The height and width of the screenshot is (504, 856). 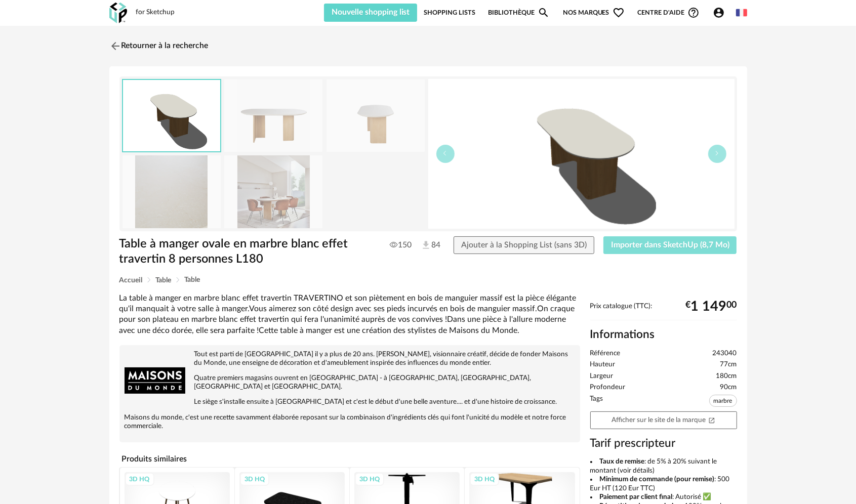 What do you see at coordinates (350, 459) in the screenshot?
I see `h4: Produits similaires` at bounding box center [350, 459].